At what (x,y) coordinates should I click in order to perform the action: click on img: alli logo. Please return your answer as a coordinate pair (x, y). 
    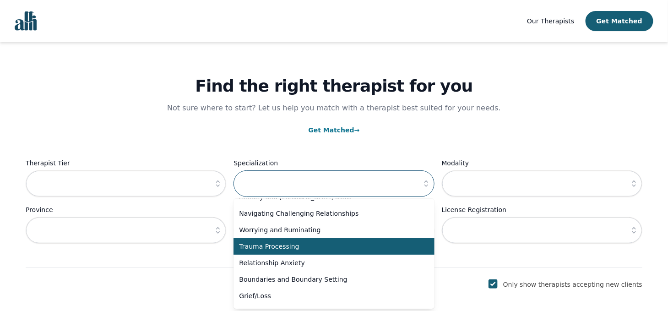
    Looking at the image, I should click on (26, 21).